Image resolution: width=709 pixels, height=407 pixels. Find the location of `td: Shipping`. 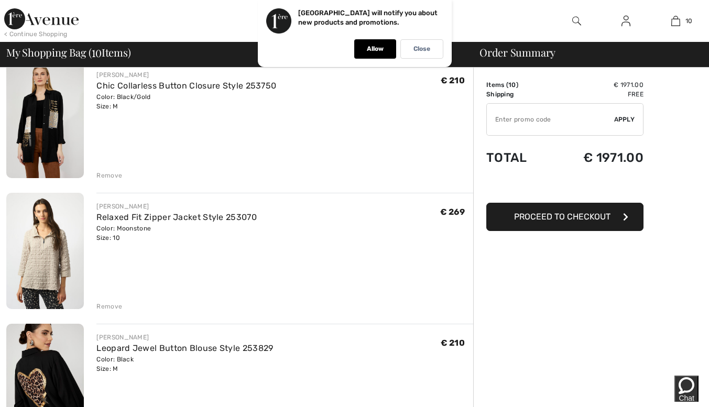

td: Shipping is located at coordinates (518, 94).